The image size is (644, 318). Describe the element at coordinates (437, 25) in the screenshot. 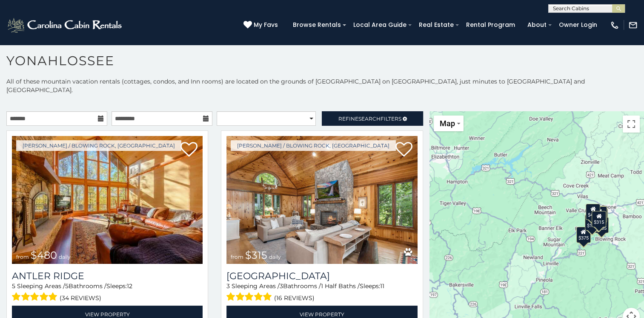

I see `a: Real Estate` at that location.